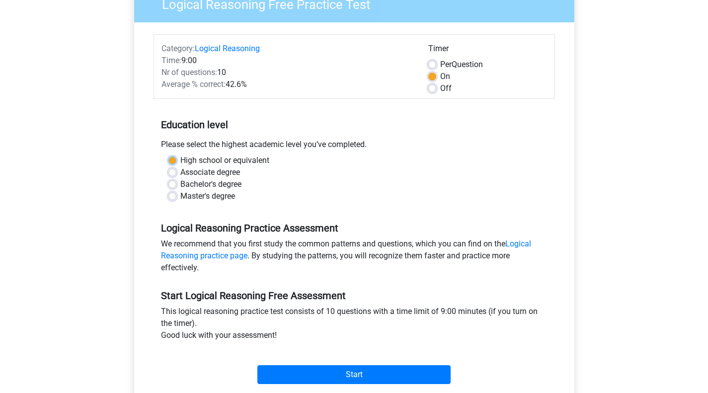 The height and width of the screenshot is (393, 708). Describe the element at coordinates (488, 51) in the screenshot. I see `div: Timer` at that location.